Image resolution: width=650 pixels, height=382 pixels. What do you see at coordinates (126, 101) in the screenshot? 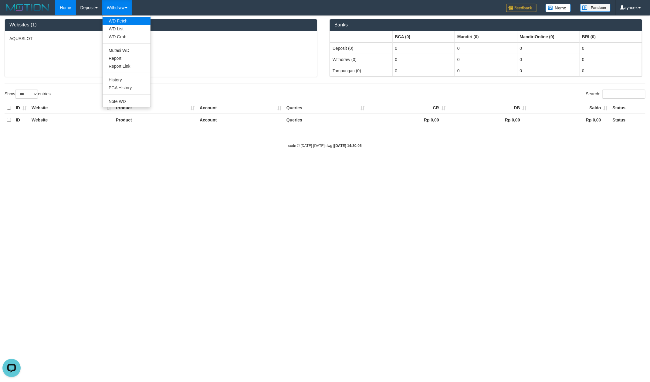
I see `a: Note WD` at bounding box center [126, 101].